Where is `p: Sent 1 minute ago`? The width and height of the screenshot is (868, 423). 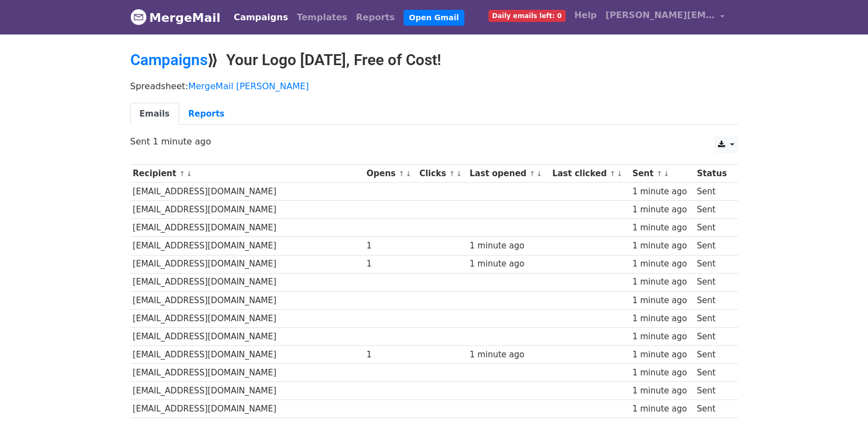
p: Sent 1 minute ago is located at coordinates (434, 141).